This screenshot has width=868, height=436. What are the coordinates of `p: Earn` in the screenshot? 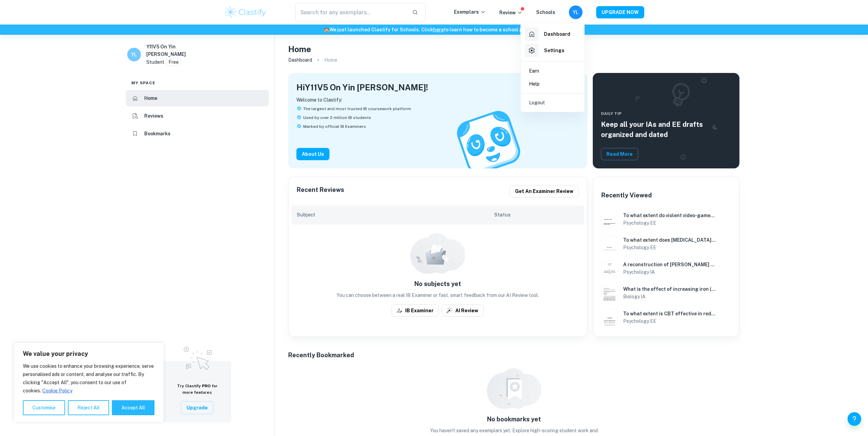 It's located at (534, 71).